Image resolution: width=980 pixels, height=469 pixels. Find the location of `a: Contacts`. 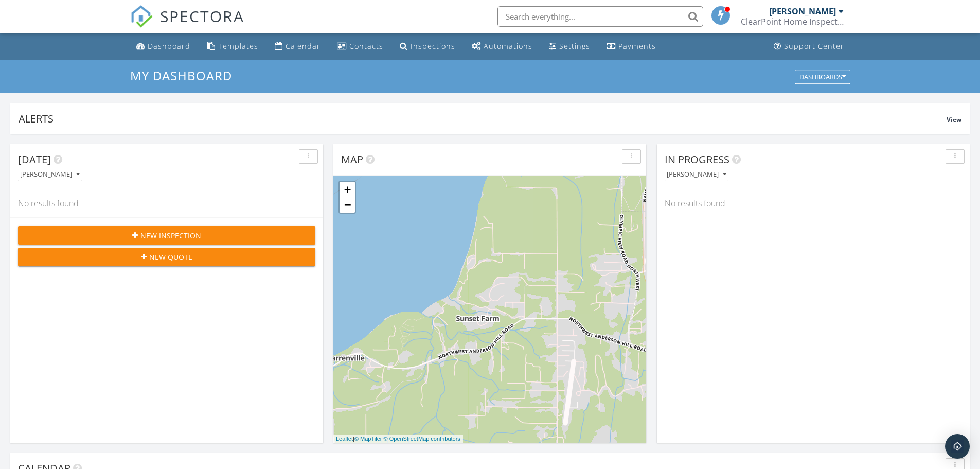

a: Contacts is located at coordinates (360, 47).